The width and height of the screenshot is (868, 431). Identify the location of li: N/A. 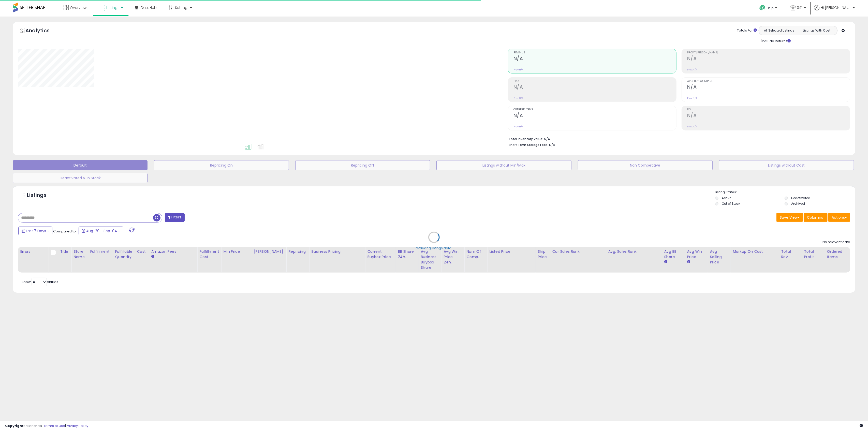
(677, 139).